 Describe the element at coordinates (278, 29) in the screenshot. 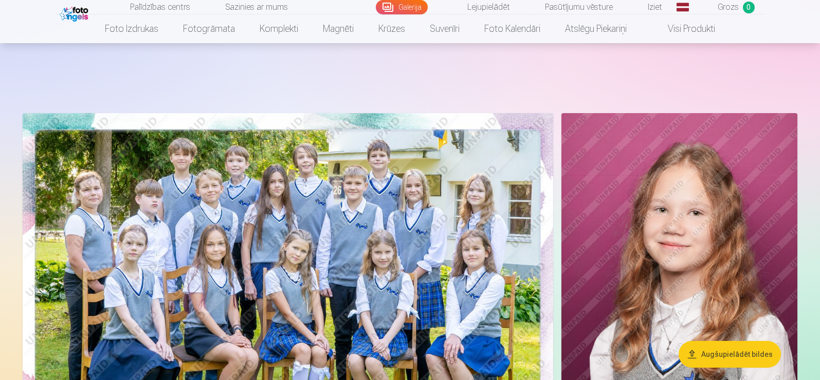

I see `a: Komplekti` at that location.